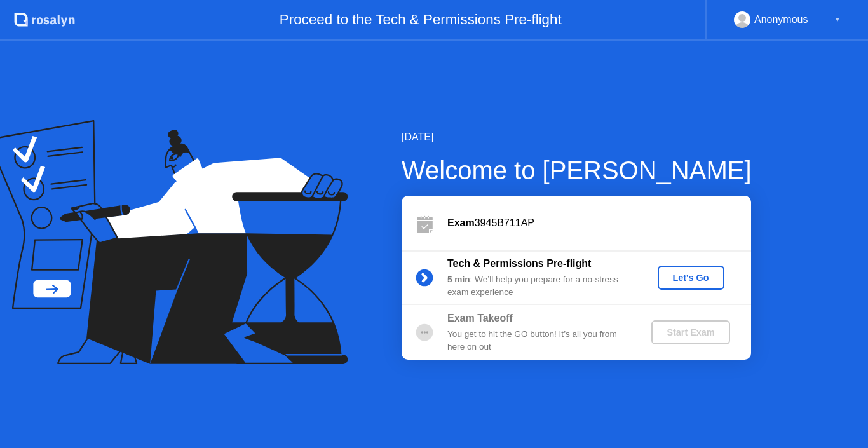  Describe the element at coordinates (460, 222) in the screenshot. I see `b: Exam` at that location.